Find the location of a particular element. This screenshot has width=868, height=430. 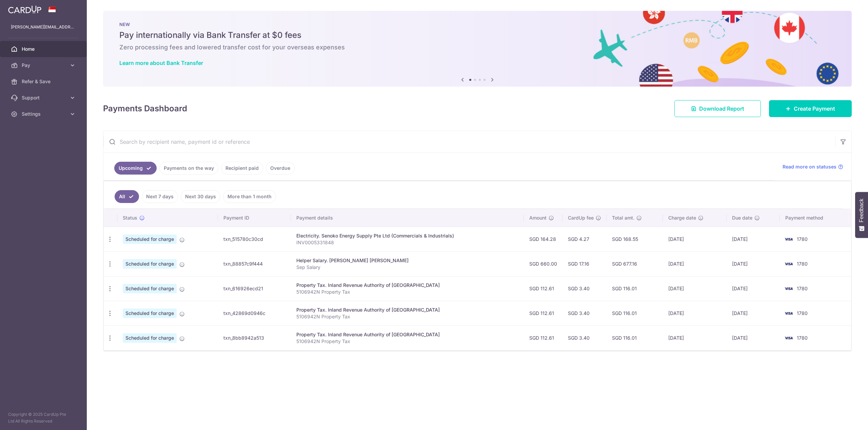

td: txn_88857c9f444 is located at coordinates (254, 264).